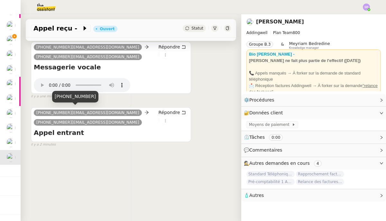 The width and height of the screenshot is (386, 221). Describe the element at coordinates (82, 84) in the screenshot. I see `audio: Your browser does not support the audio element.` at that location.